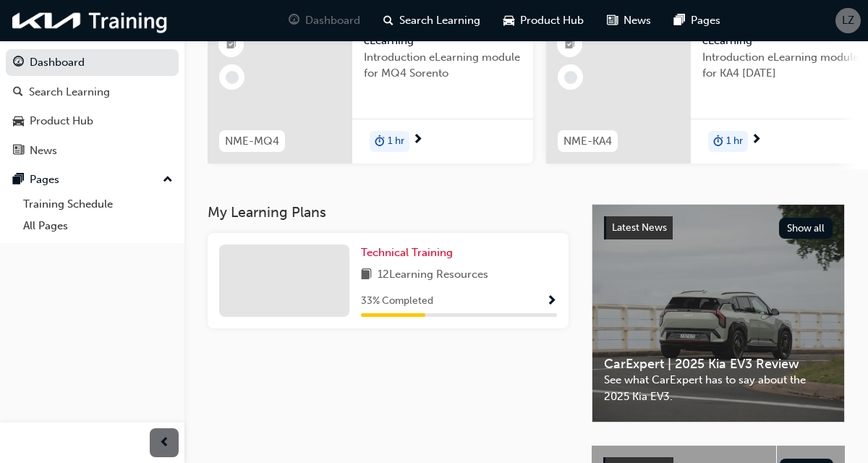 The height and width of the screenshot is (463, 868). What do you see at coordinates (167, 180) in the screenshot?
I see `span: up-icon` at bounding box center [167, 180].